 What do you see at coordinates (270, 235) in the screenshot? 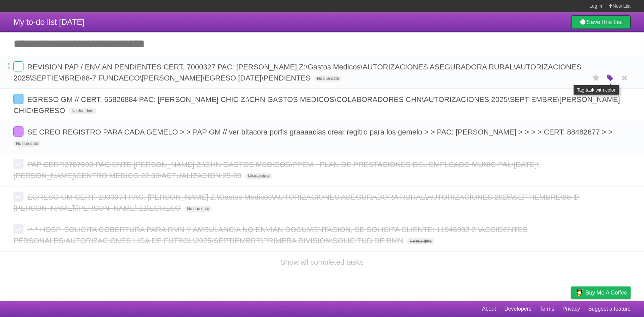
I see `span: -*-* HOSP. SOLICITA COBERTURA PARA RMN Y AMBULANCIA NO ENVIAN DOCUMENTACION, SE SOLICITA CLIENTE:...` at bounding box center [270, 235].